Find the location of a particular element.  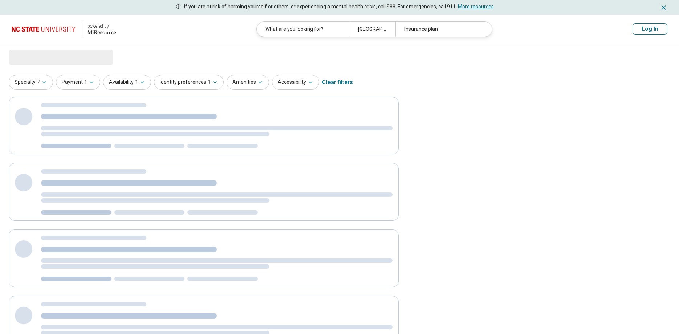

a: North Carolina State University powered by is located at coordinates (64, 29).